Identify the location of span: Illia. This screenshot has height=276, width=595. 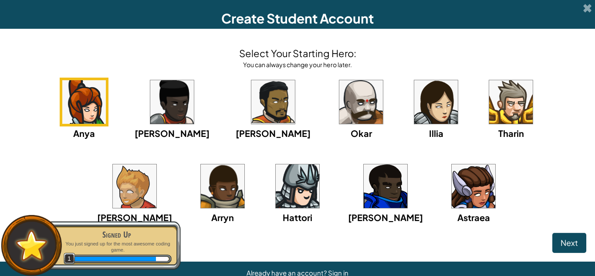
(436, 133).